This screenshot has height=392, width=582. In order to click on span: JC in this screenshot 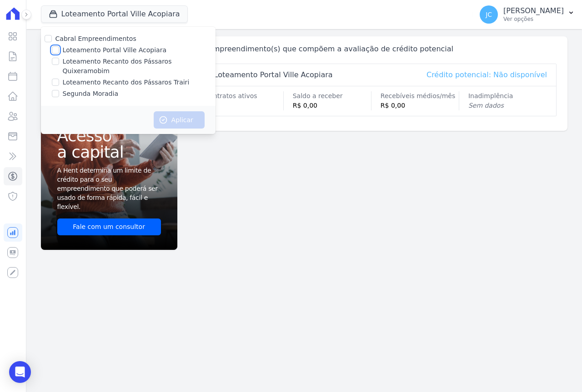, I will do `click(489, 14)`.